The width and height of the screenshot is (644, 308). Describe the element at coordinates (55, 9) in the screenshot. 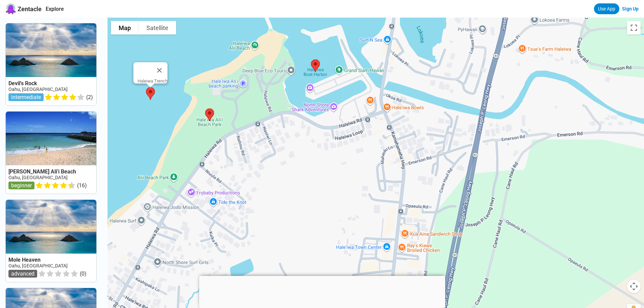

I see `a: Explore` at that location.